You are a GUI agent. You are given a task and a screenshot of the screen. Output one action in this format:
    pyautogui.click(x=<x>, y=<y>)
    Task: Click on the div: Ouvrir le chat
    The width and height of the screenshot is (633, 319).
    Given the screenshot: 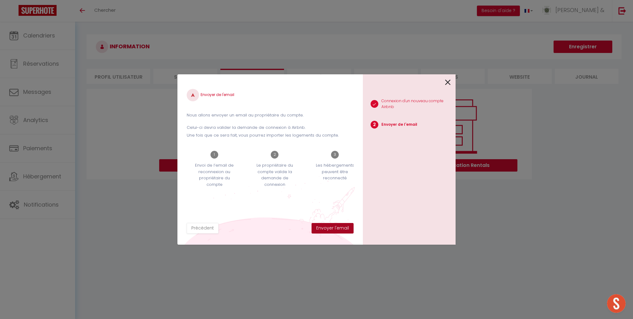 What is the action you would take?
    pyautogui.click(x=617, y=303)
    